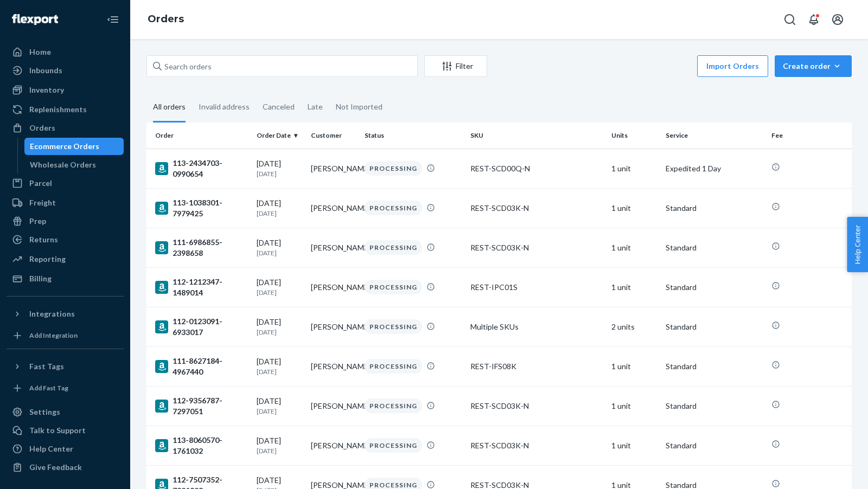 This screenshot has height=489, width=868. Describe the element at coordinates (40, 52) in the screenshot. I see `div: Home` at that location.